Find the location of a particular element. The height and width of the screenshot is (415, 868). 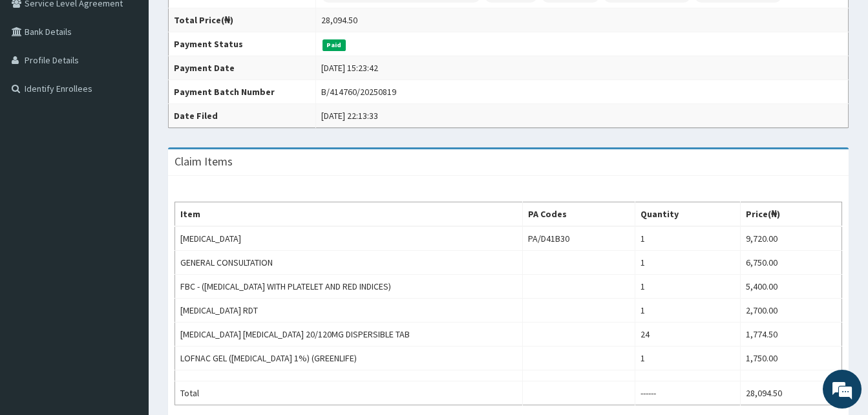

th: Payment Batch Number is located at coordinates (243, 92).